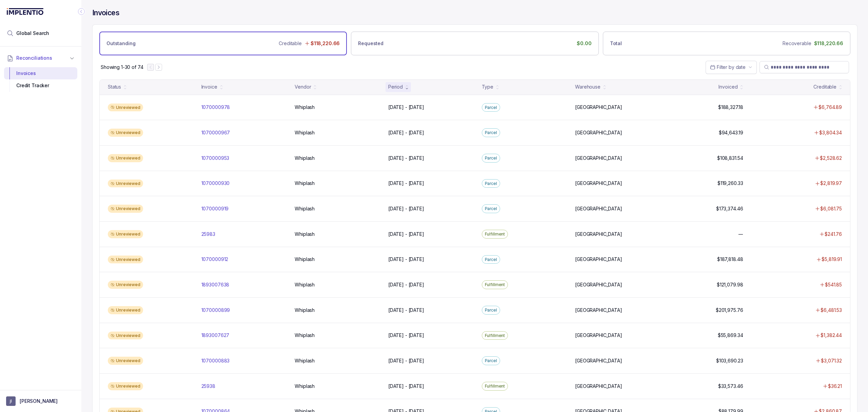  What do you see at coordinates (730, 183) in the screenshot?
I see `p: $119,260.33` at bounding box center [730, 183].